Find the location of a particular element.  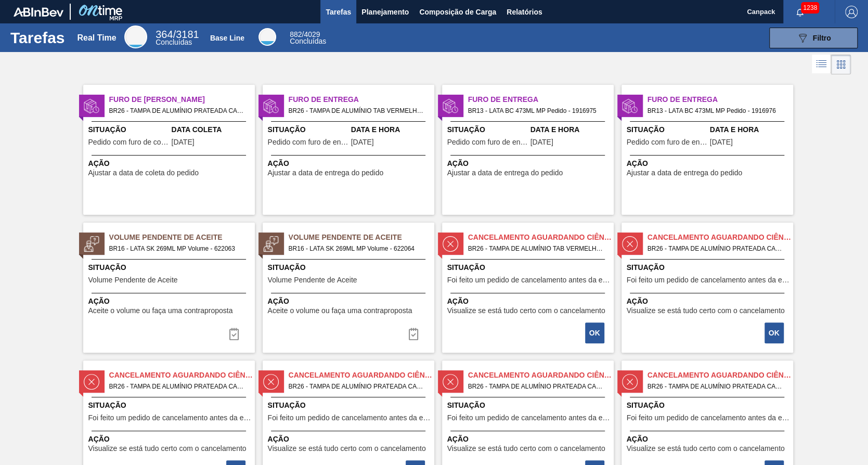

span: BR16 - LATA SK 269ML MP Volume - 622064 is located at coordinates (357, 248).